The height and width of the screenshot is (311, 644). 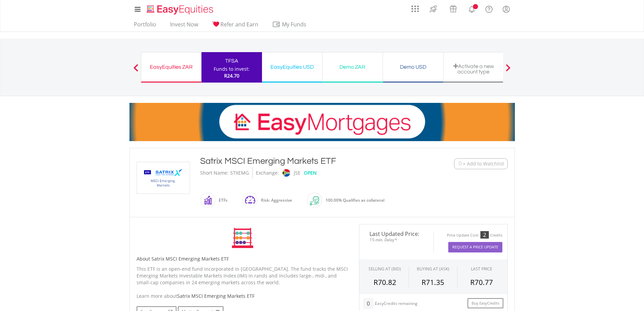 I want to click on div: EasyEquities ZAR, so click(x=171, y=67).